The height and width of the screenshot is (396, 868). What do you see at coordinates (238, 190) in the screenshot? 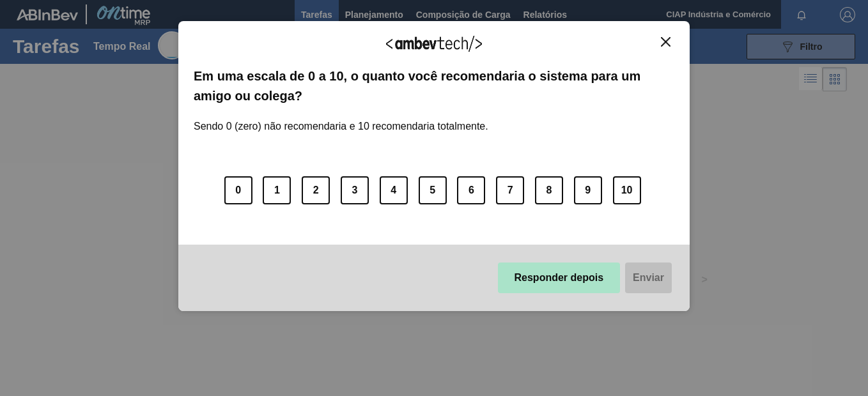
I see `button: 0` at bounding box center [238, 190].